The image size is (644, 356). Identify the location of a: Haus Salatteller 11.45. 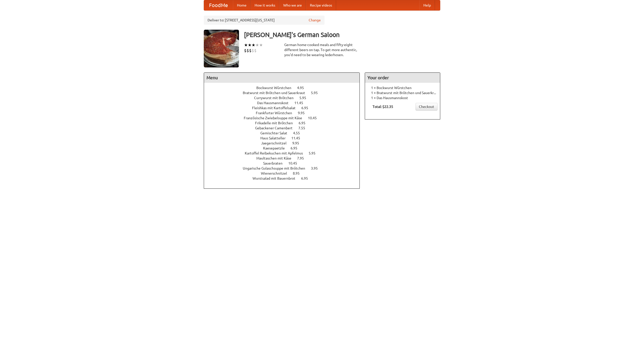
(285, 138).